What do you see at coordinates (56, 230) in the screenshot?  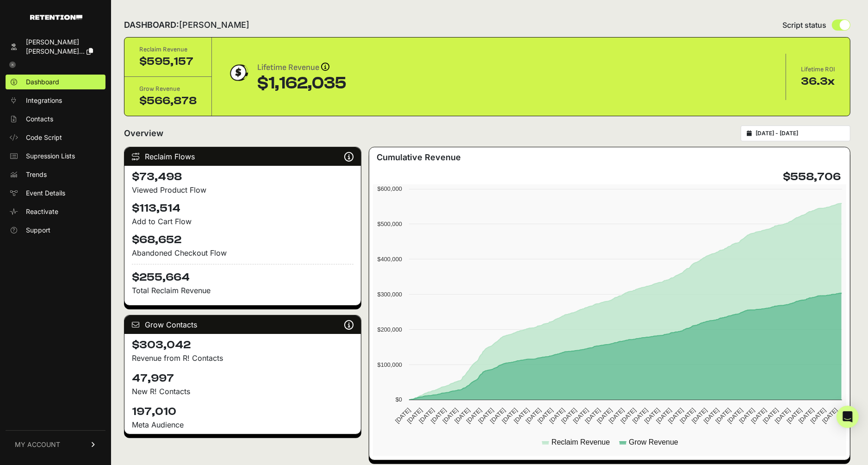 I see `a: Support` at bounding box center [56, 230].